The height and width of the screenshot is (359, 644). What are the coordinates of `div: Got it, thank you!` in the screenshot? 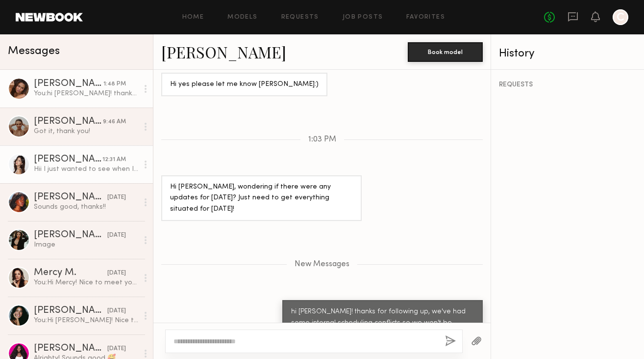 It's located at (85, 131).